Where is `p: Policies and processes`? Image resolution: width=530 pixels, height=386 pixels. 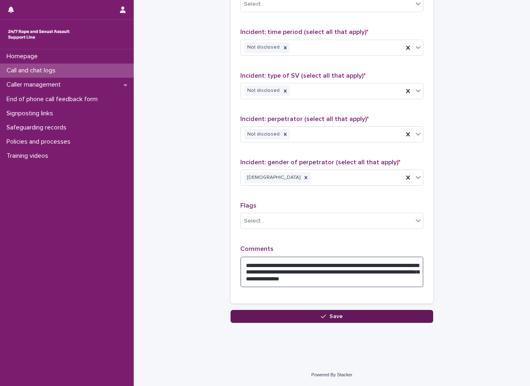 p: Policies and processes is located at coordinates (40, 142).